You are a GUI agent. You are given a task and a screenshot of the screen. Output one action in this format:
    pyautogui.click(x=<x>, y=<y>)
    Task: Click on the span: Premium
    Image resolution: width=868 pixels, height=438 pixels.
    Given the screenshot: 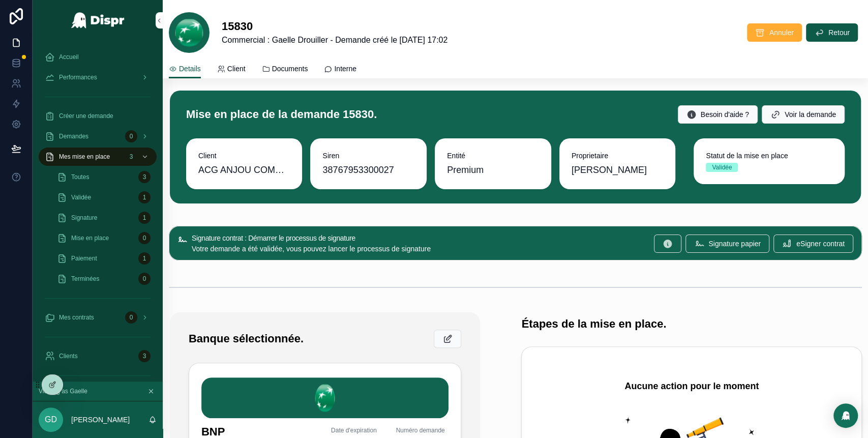 What is the action you would take?
    pyautogui.click(x=465, y=170)
    